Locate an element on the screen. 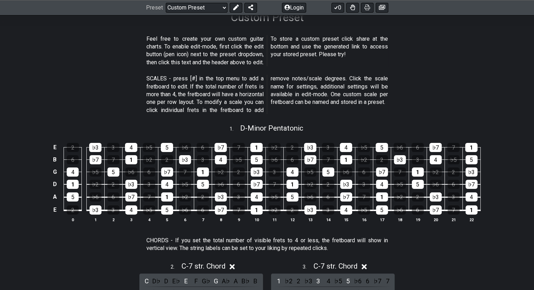 Image resolution: width=534 pixels, height=290 pixels. button: Edit Preset is located at coordinates (236, 8).